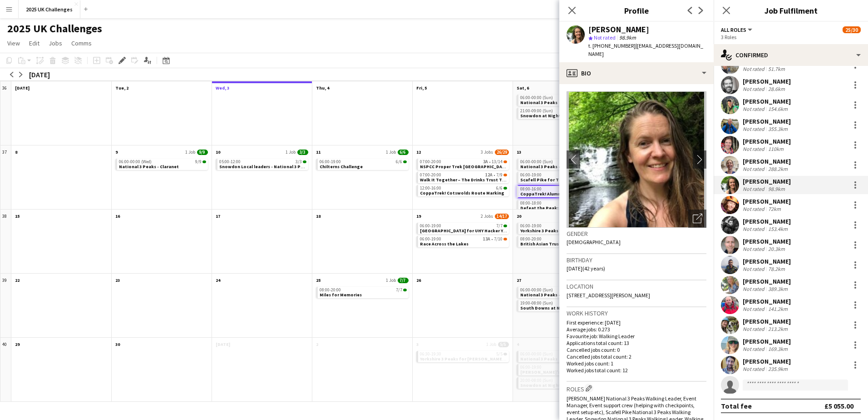  I want to click on span: Jobs, so click(55, 43).